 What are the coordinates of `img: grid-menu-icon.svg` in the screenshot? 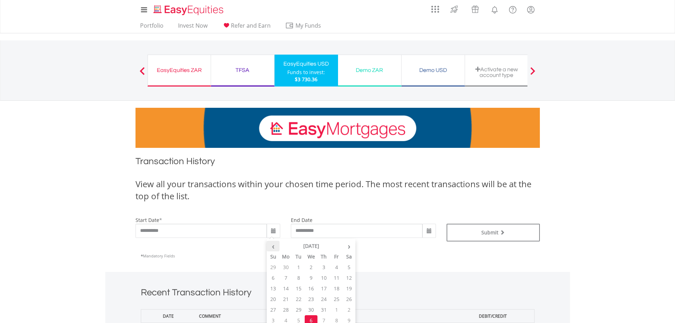 It's located at (435, 9).